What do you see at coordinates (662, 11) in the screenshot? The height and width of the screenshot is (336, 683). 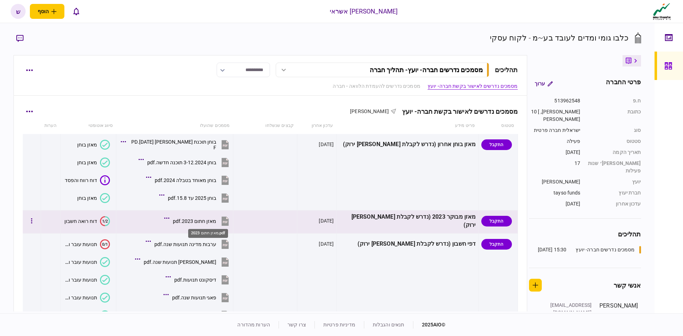 I see `img: client company logo` at bounding box center [662, 11].